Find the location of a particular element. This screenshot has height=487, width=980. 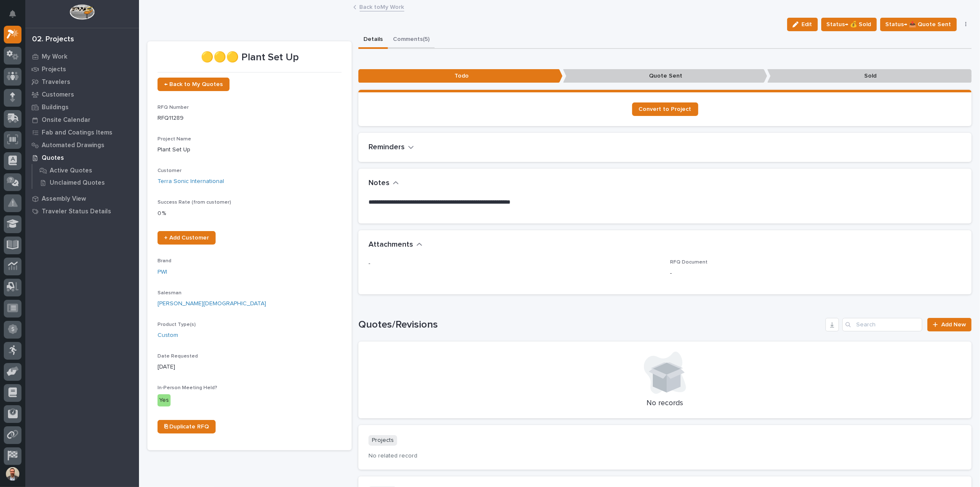

h2: Reminders is located at coordinates (386, 148).